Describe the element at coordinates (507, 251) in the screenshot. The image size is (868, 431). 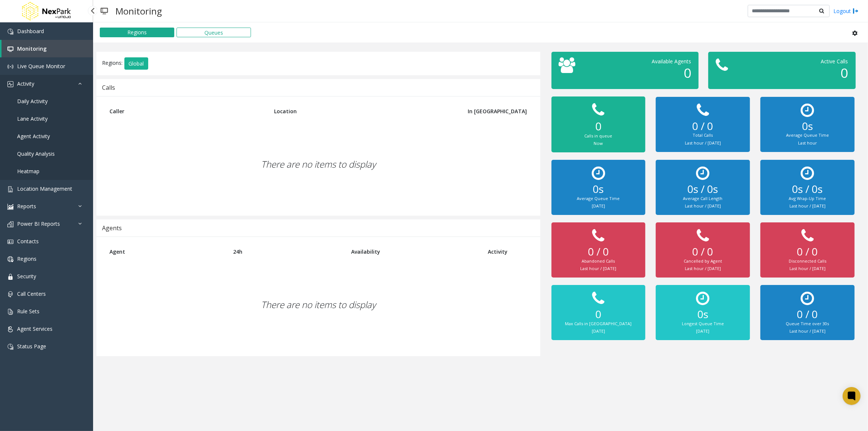
I see `th: Activity` at that location.